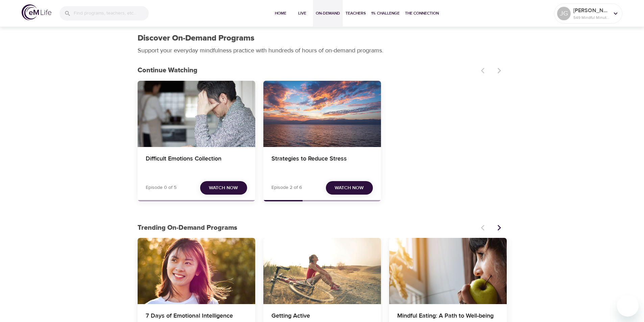 This screenshot has height=322, width=644. What do you see at coordinates (302, 13) in the screenshot?
I see `span: Live` at bounding box center [302, 13].